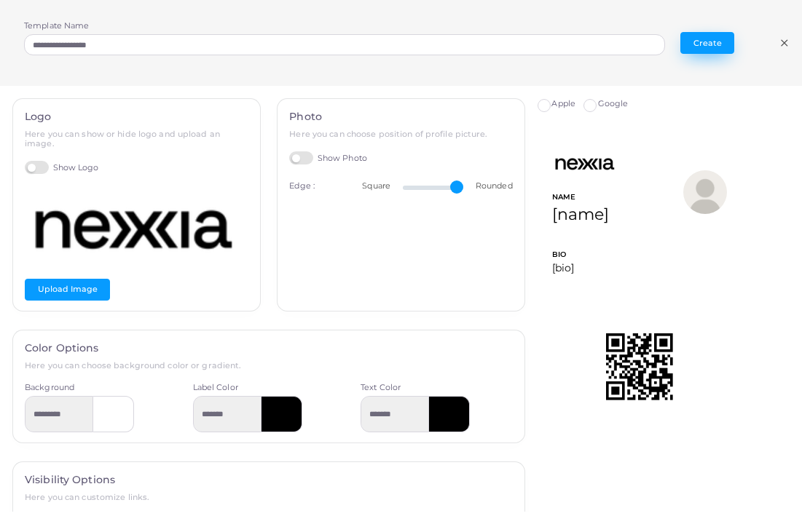 Image resolution: width=802 pixels, height=532 pixels. Describe the element at coordinates (401, 134) in the screenshot. I see `h6: Here you can choose position of profile picture.` at that location.